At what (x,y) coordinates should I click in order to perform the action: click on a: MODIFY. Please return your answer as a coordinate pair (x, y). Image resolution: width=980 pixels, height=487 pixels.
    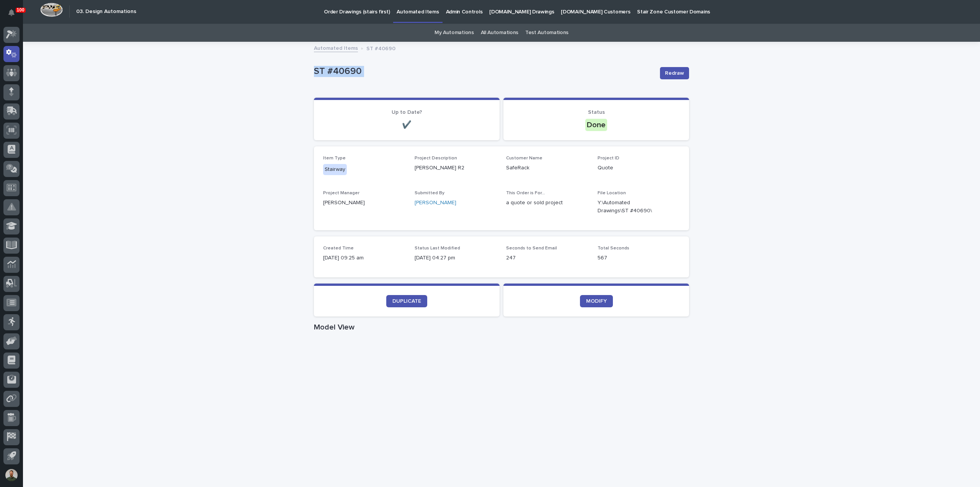
    Looking at the image, I should click on (596, 301).